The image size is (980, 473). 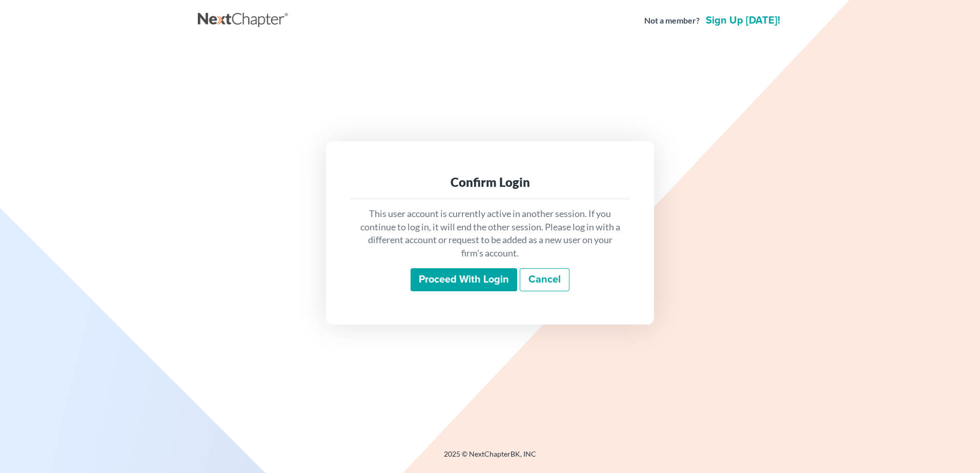 I want to click on div: 2025 © NextChapterBK, INC, so click(x=490, y=458).